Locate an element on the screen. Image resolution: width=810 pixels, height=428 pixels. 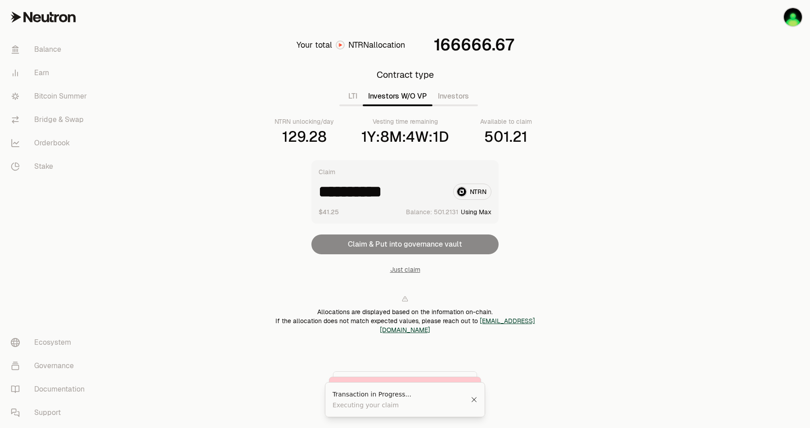
a: Balance is located at coordinates (50, 50).